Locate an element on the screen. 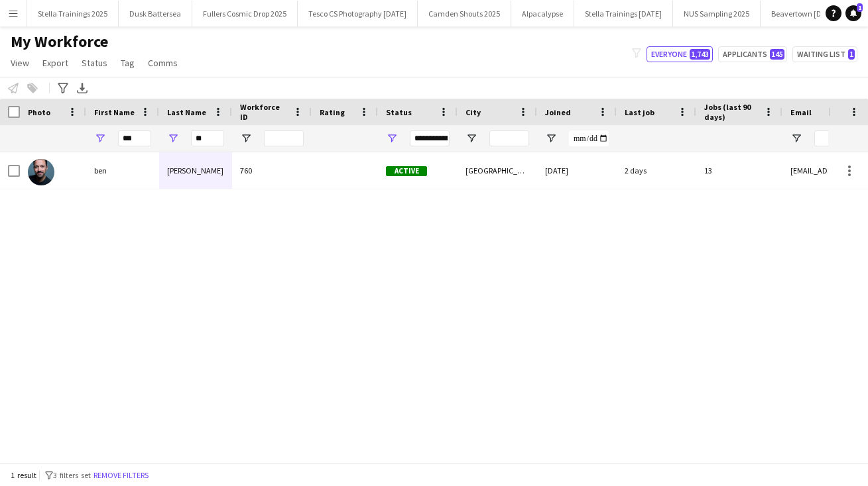  button: Alpacalypse is located at coordinates (542, 13).